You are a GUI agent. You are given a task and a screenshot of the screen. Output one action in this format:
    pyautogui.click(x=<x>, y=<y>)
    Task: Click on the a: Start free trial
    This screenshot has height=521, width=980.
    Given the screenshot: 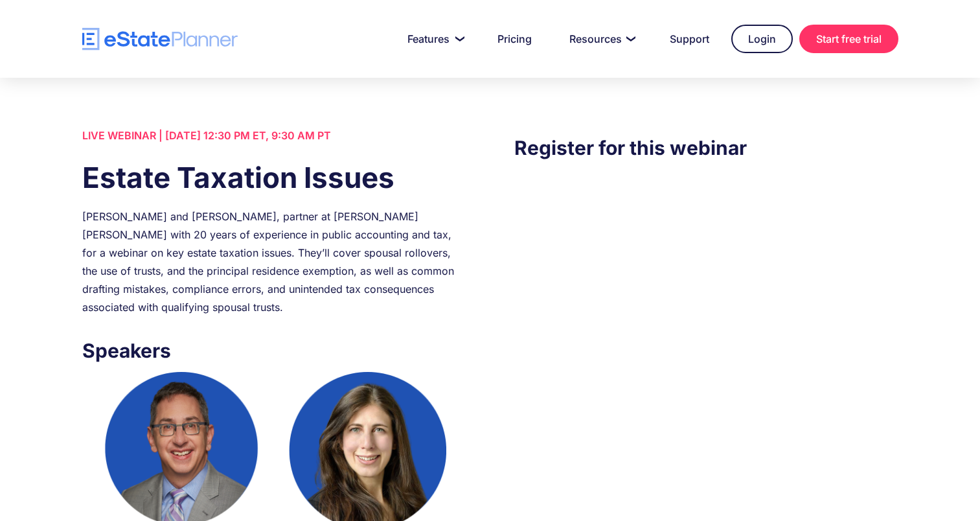 What is the action you would take?
    pyautogui.click(x=848, y=39)
    